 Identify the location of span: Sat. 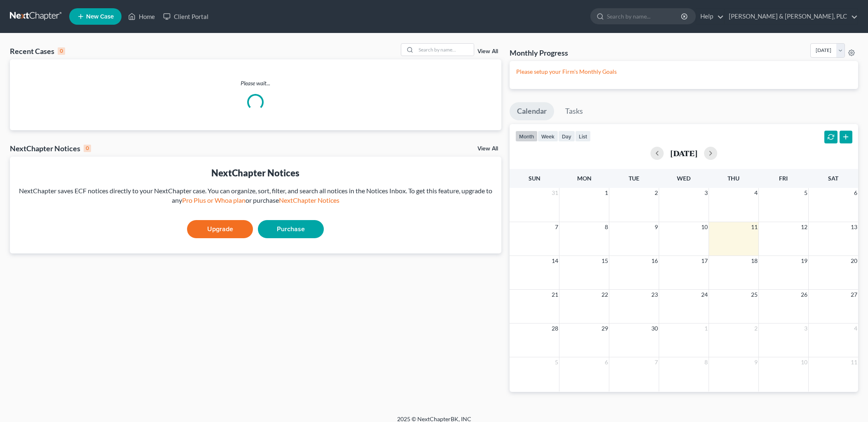
(833, 178).